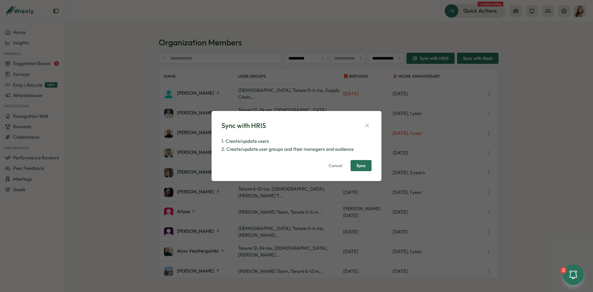 The width and height of the screenshot is (593, 292). What do you see at coordinates (243, 126) in the screenshot?
I see `div: Sync with HRIS` at bounding box center [243, 126].